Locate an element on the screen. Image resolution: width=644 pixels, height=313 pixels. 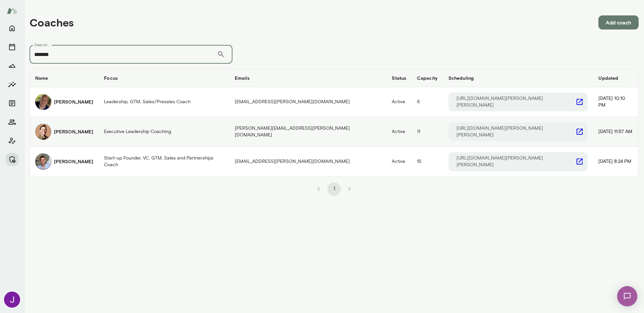
td: Leadership, GTM, Sales/Presales Coach is located at coordinates (164, 102).